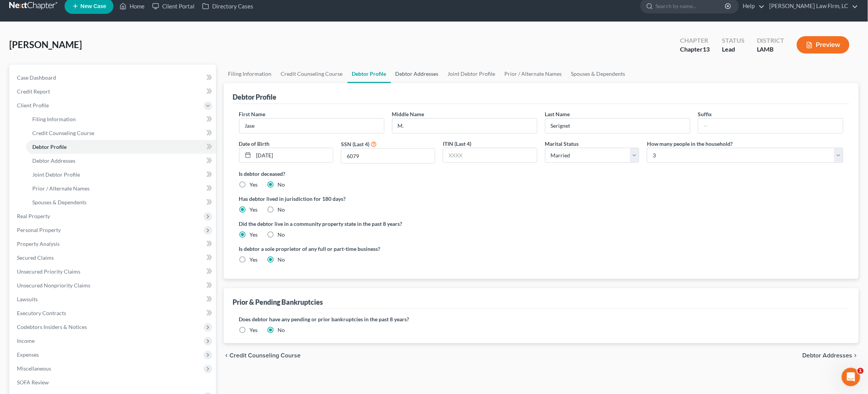 The width and height of the screenshot is (868, 394). I want to click on label: Is debtor a sole proprietor of any full or part-time business?, so click(388, 249).